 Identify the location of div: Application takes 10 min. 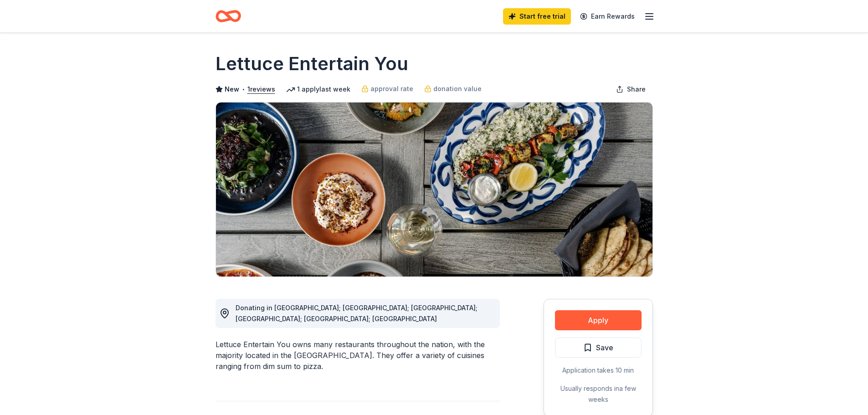
(598, 370).